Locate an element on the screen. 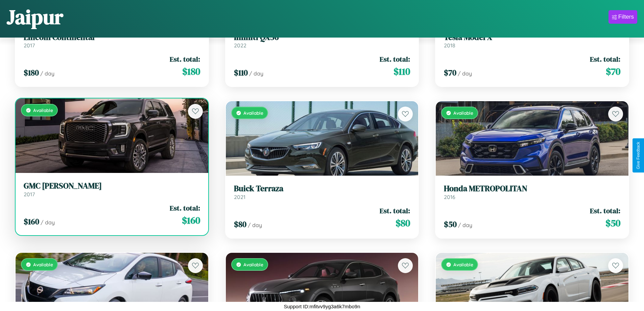 The image size is (644, 311). a: Tesla Model X2018 is located at coordinates (532, 41).